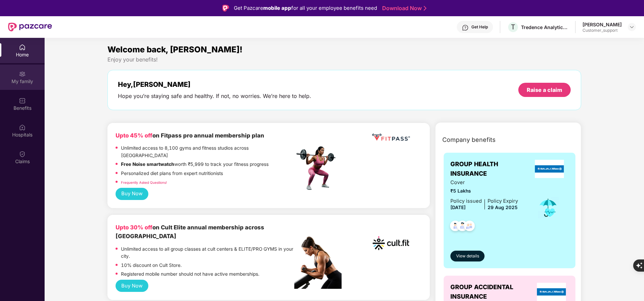 This screenshot has width=644, height=301. Describe the element at coordinates (469, 140) in the screenshot. I see `span: Company benefits` at that location.